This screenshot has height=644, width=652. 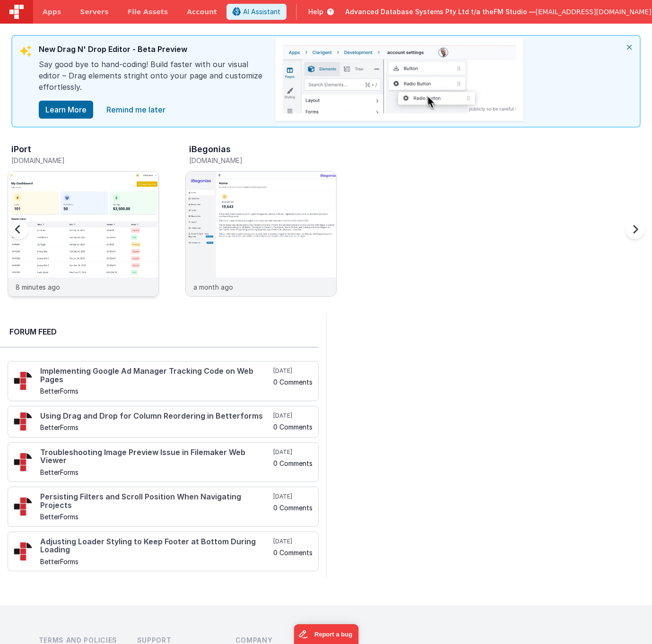 What do you see at coordinates (51, 12) in the screenshot?
I see `span: Apps` at bounding box center [51, 12].